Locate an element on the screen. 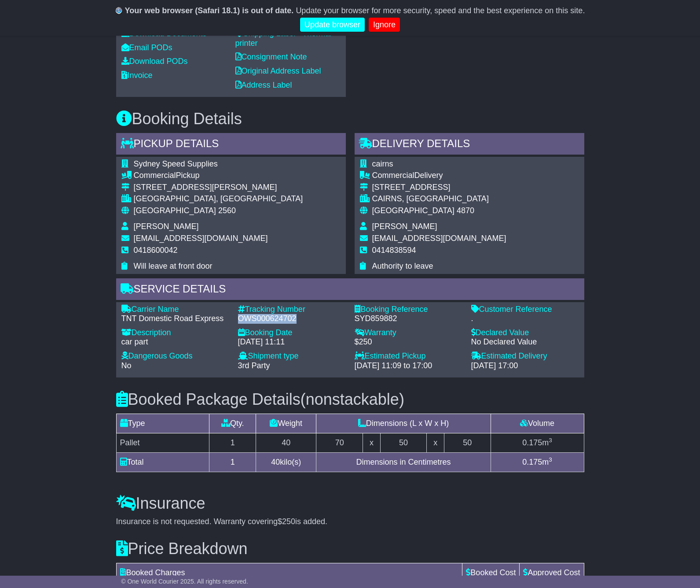  div: Warranty is located at coordinates (409, 333).